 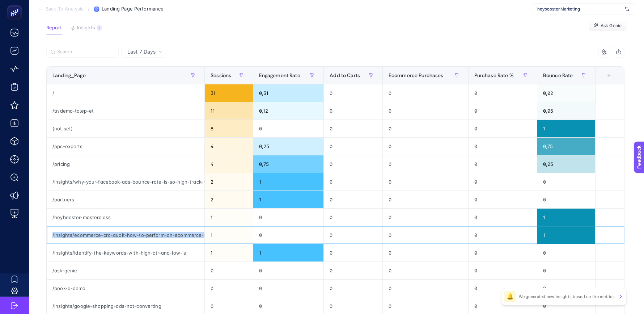 I want to click on div: /insights/identify-the-keywords-with-high-ctr-and-low-is, so click(x=126, y=253).